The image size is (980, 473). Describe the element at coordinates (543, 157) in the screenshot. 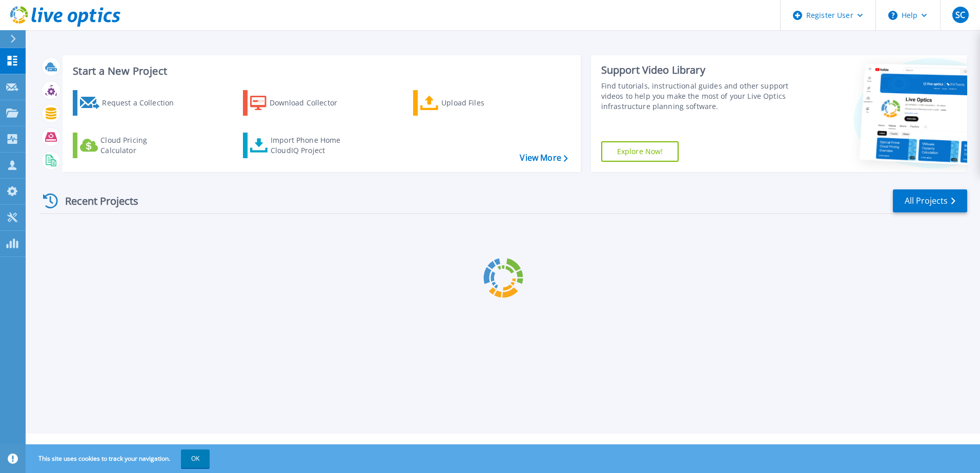

I see `a: View More` at that location.